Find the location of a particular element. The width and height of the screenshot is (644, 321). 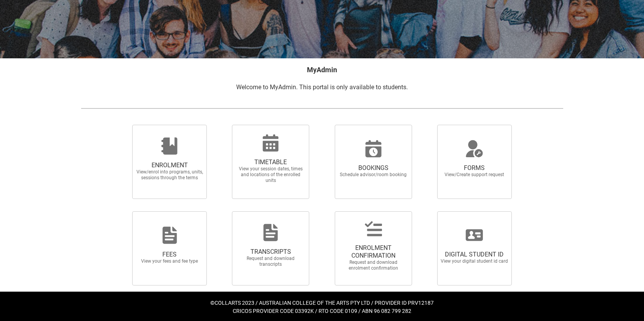

span: ENROLMENT is located at coordinates (170, 165).